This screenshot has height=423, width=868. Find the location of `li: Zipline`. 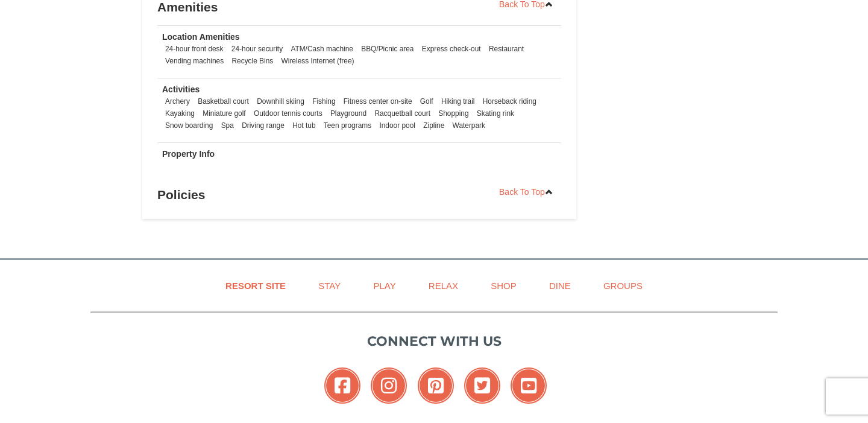

li: Zipline is located at coordinates (434, 125).